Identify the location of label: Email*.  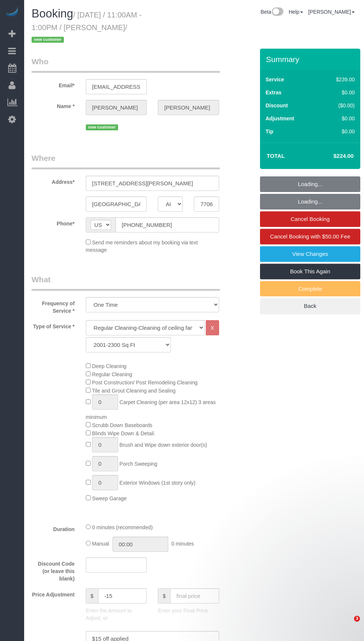
(53, 84).